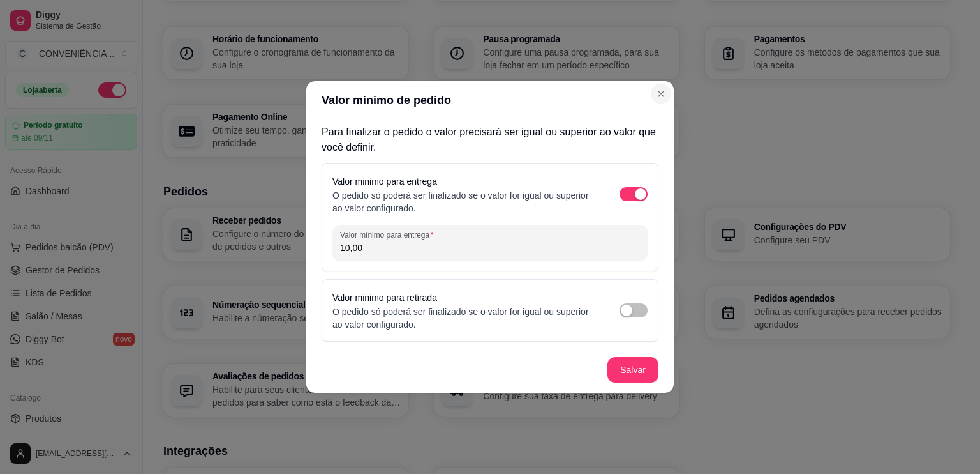 The width and height of the screenshot is (980, 474). I want to click on button: Close, so click(661, 94).